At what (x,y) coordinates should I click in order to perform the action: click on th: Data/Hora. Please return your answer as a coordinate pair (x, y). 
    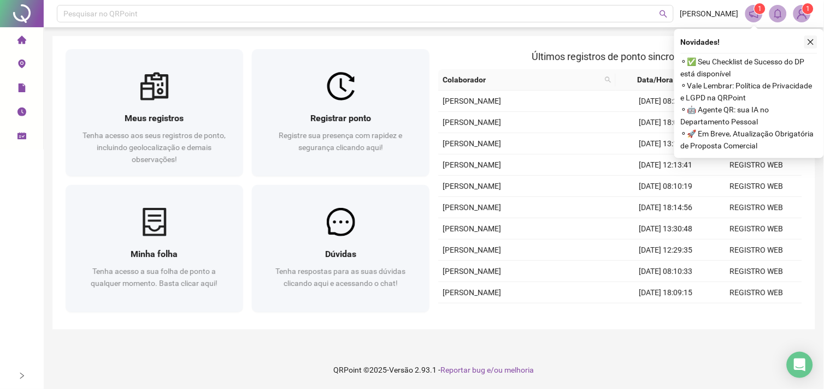
    Looking at the image, I should click on (660, 80).